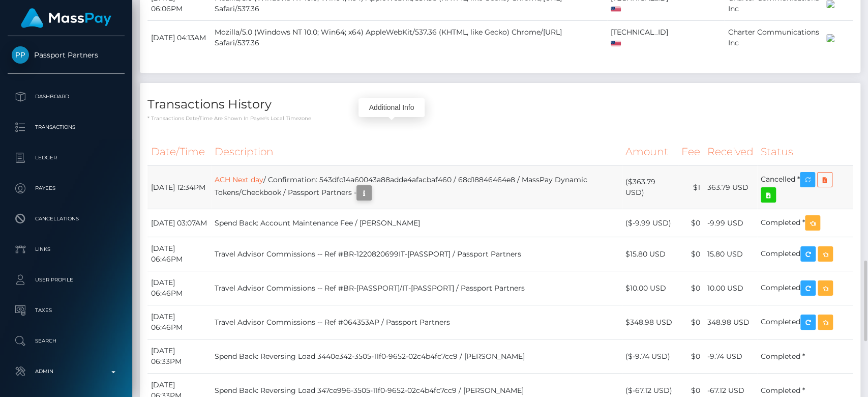  What do you see at coordinates (650, 356) in the screenshot?
I see `td: ($-9.74 USD)` at bounding box center [650, 356].